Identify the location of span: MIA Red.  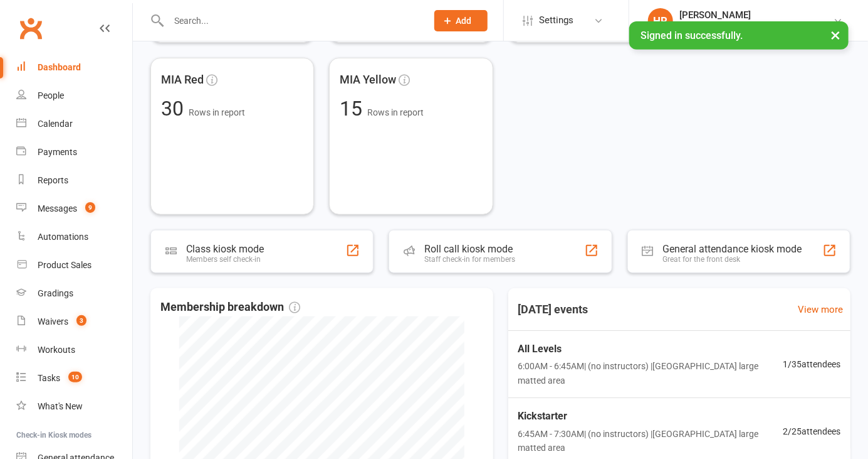
(183, 80).